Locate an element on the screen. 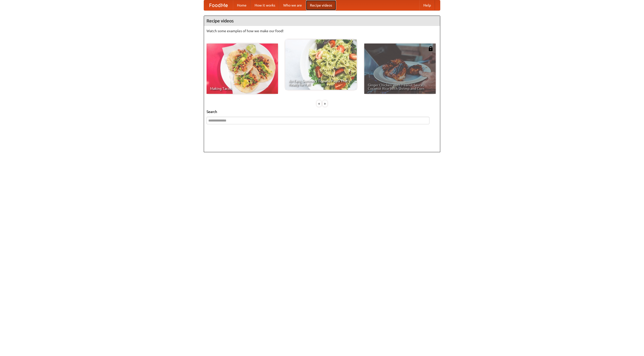  a: Recipe videos is located at coordinates (321, 6).